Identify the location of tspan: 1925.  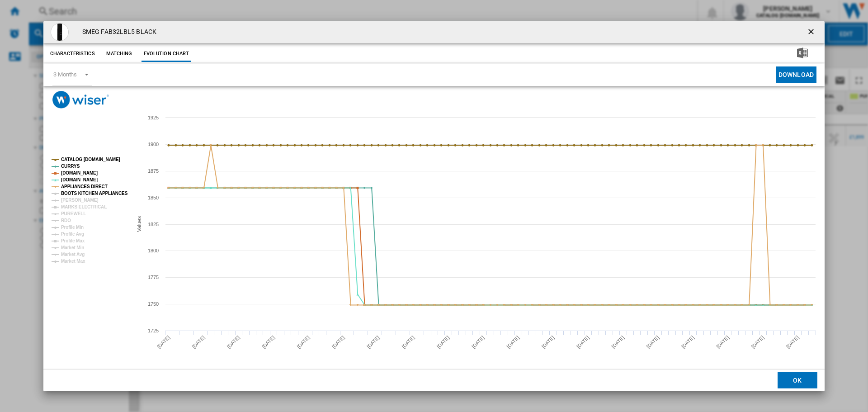
(153, 117).